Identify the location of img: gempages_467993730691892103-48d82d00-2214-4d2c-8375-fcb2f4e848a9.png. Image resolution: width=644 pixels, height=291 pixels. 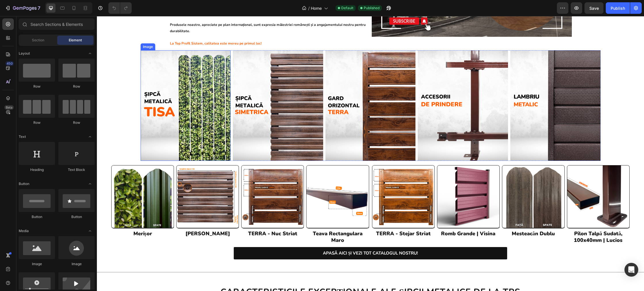
(366, 89).